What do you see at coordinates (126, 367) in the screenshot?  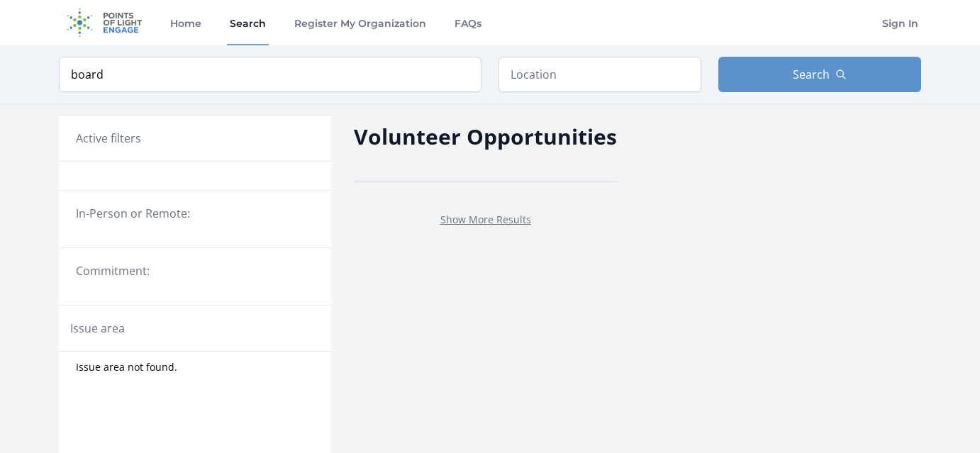 I see `span: Issue area not found.` at bounding box center [126, 367].